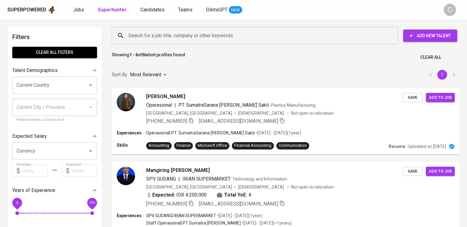 This screenshot has width=467, height=227. What do you see at coordinates (430, 36) in the screenshot?
I see `button: Add New Talent` at bounding box center [430, 36].